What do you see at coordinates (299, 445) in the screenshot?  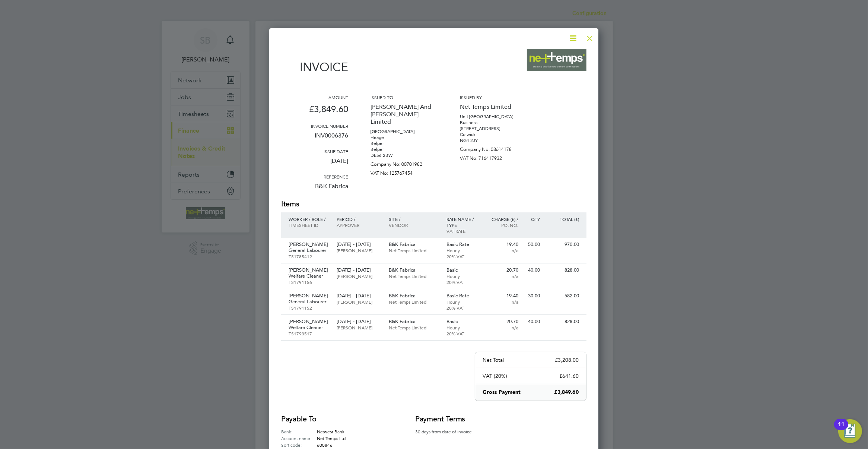 I see `label: Sort code:` at bounding box center [299, 445].